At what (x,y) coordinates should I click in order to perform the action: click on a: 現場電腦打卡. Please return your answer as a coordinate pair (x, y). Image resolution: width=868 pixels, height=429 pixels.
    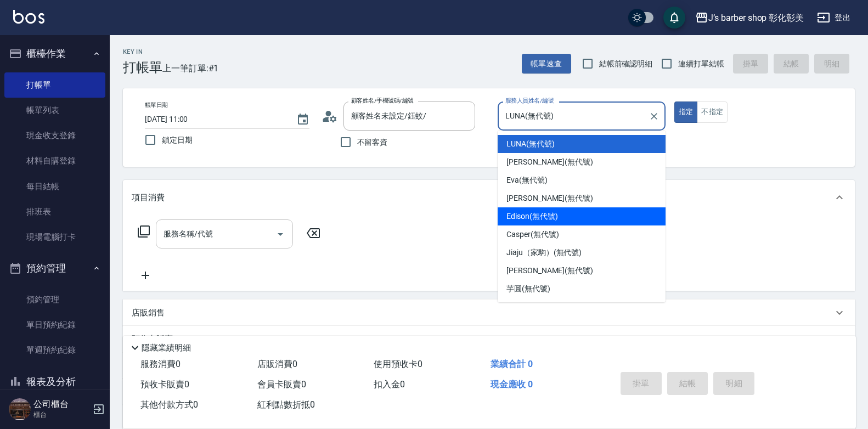
    Looking at the image, I should click on (55, 237).